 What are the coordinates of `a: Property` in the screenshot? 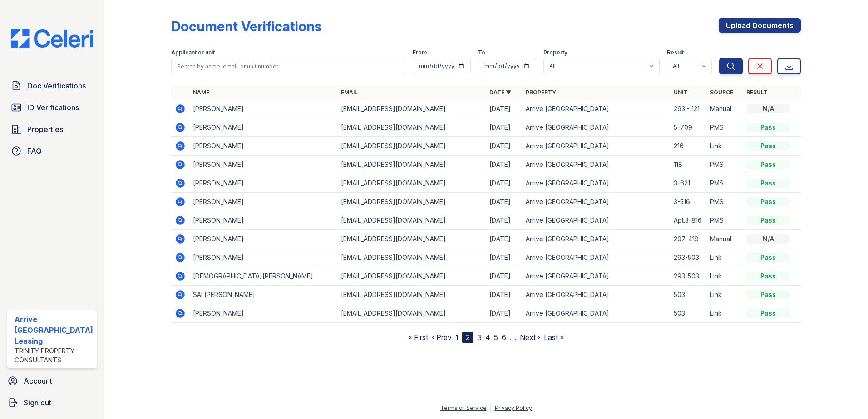 It's located at (541, 92).